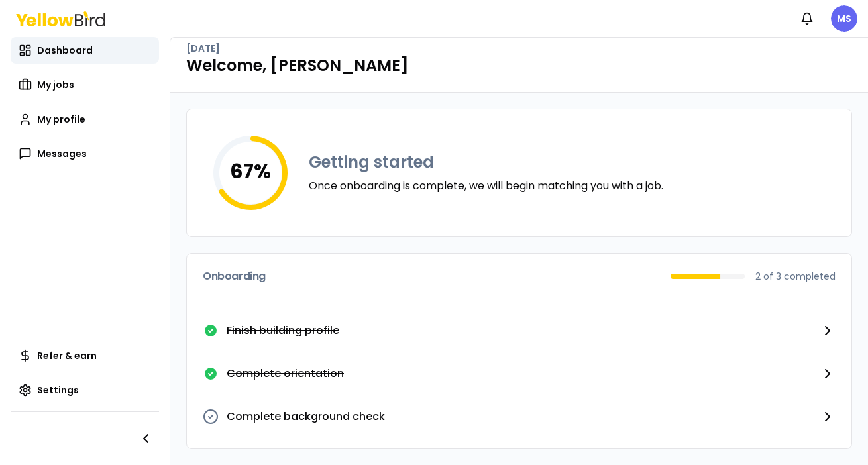 This screenshot has height=465, width=868. Describe the element at coordinates (85, 120) in the screenshot. I see `a: My profile` at that location.